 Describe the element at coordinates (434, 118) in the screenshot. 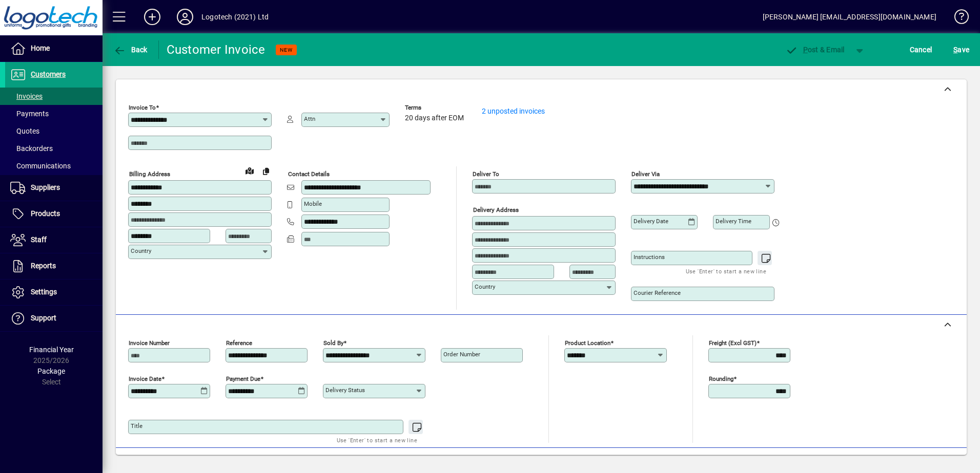

I see `span: 20 days after EOM` at that location.